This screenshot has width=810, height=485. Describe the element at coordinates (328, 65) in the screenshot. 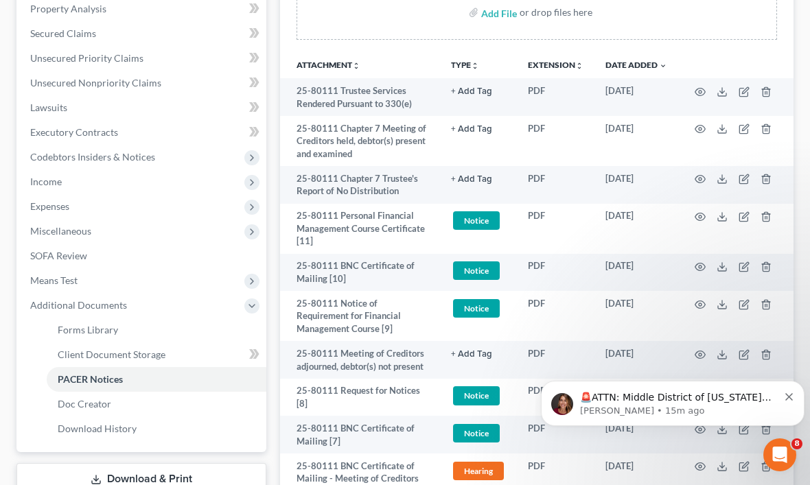

I see `a: Attachmentunfold_more` at that location.